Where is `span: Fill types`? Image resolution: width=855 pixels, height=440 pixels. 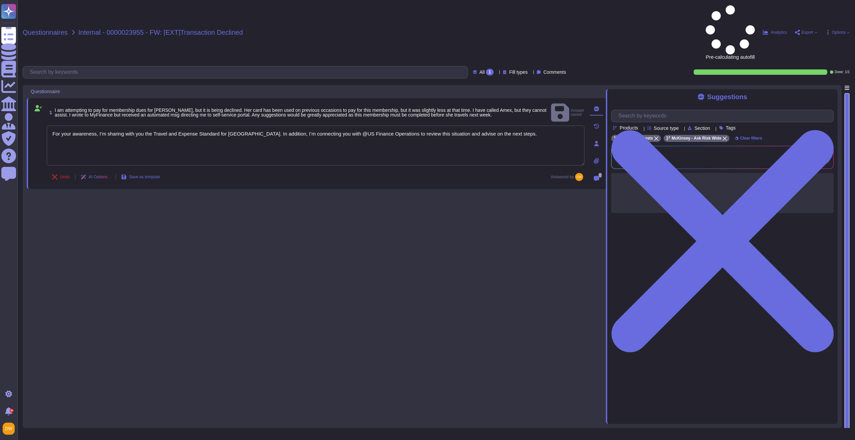
span: Fill types is located at coordinates (518, 72).